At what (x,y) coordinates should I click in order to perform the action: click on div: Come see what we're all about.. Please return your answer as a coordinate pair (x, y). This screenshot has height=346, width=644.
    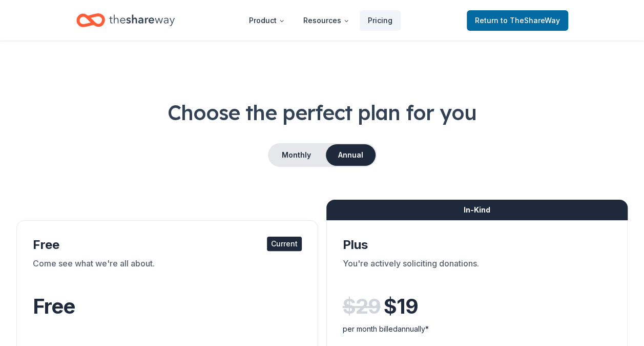
    Looking at the image, I should click on (167, 272).